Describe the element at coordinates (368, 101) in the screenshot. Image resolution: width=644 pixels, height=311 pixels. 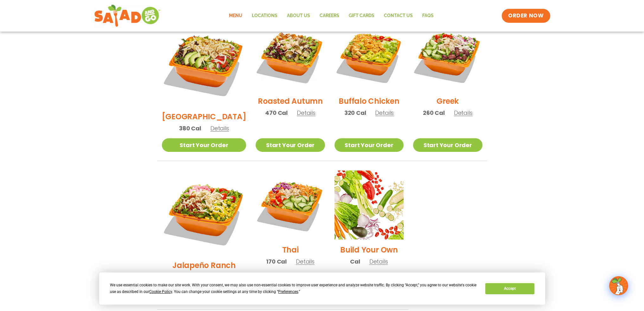
I see `h2: Buffalo Chicken` at that location.